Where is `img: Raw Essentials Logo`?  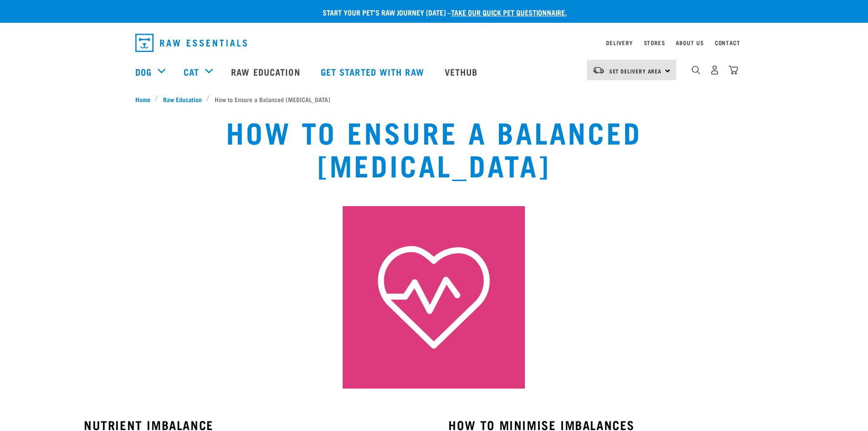 img: Raw Essentials Logo is located at coordinates (191, 43).